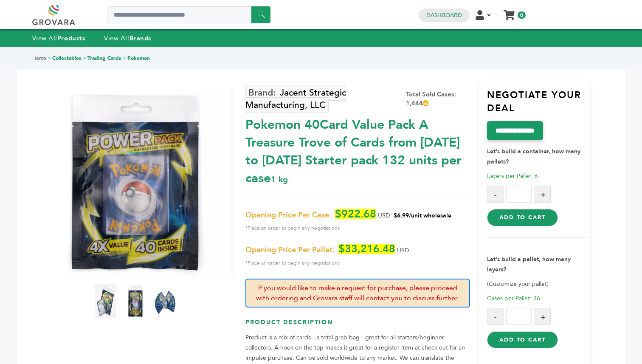 This screenshot has width=642, height=364. I want to click on span: $33,216.48, so click(367, 249).